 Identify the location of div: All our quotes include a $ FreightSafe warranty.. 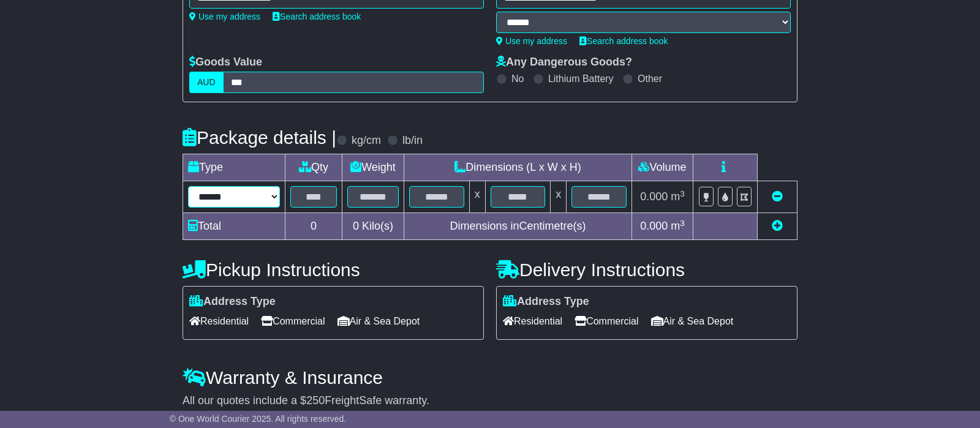
(490, 401).